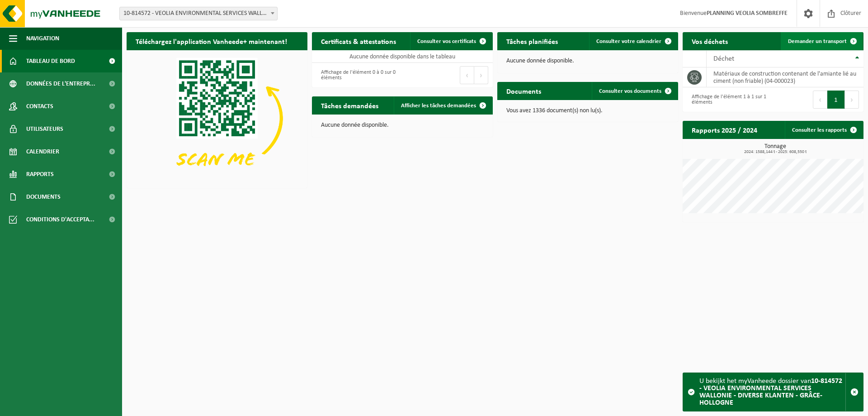 Image resolution: width=868 pixels, height=416 pixels. I want to click on span: Navigation, so click(42, 38).